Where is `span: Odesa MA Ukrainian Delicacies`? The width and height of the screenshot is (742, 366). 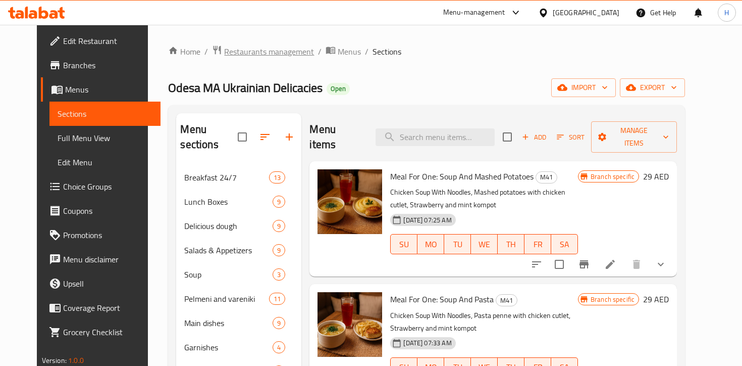 span: Odesa MA Ukrainian Delicacies is located at coordinates (245, 87).